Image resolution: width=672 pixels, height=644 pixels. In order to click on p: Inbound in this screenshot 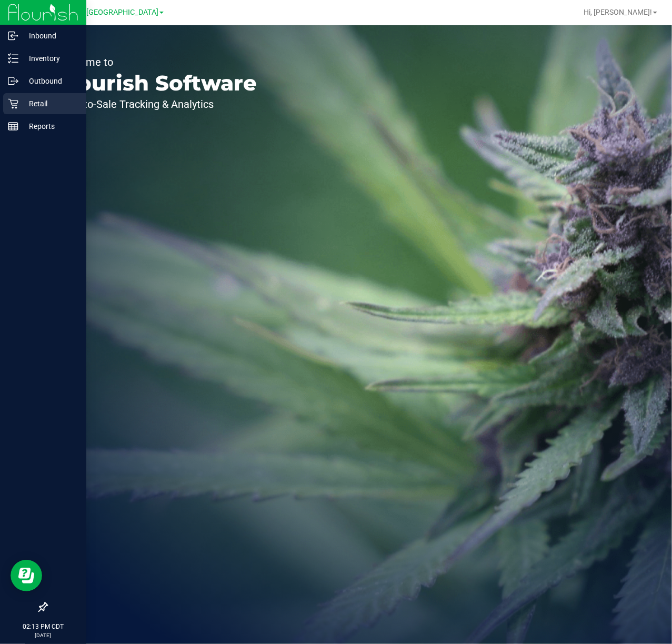, I will do `click(50, 36)`.